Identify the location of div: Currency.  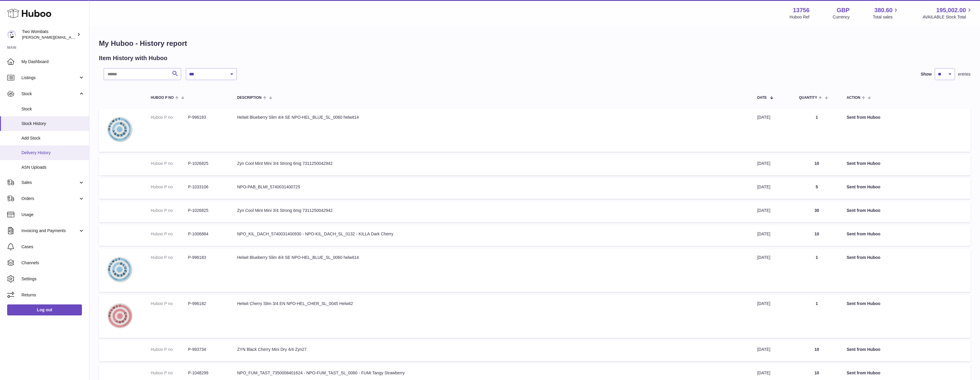
(842, 17).